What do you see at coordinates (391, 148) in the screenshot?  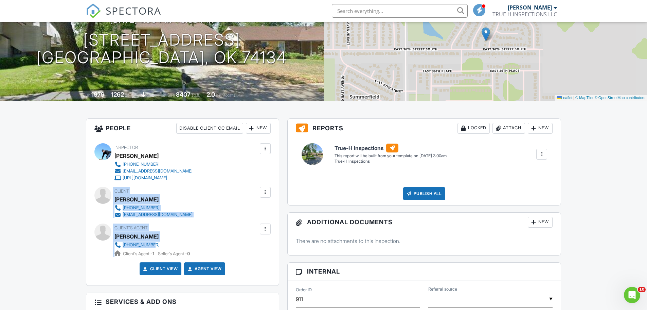 I see `h6: True-H Inspections` at bounding box center [391, 148].